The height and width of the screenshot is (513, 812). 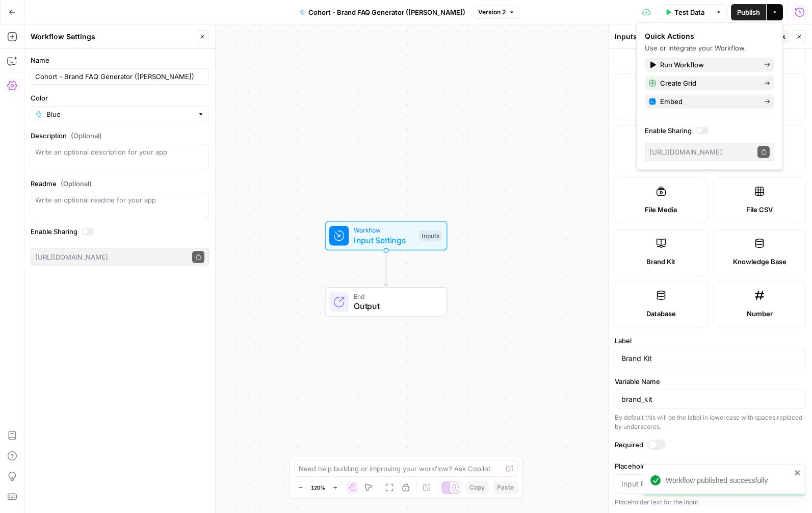 I want to click on div: WorkflowInput SettingsInputs, so click(x=386, y=235).